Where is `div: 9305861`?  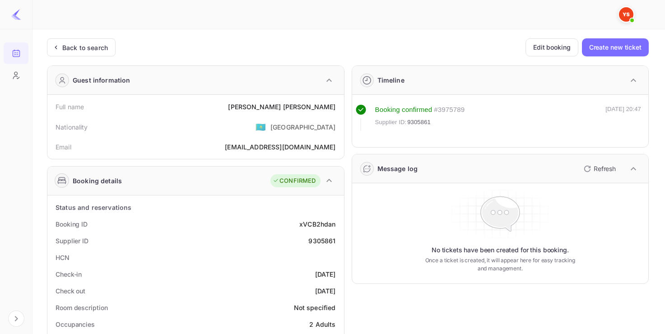 div: 9305861 is located at coordinates (322, 241).